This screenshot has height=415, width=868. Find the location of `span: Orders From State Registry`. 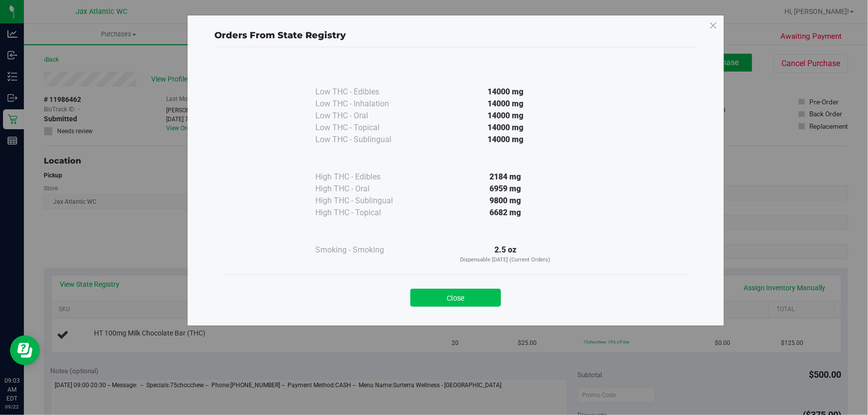

span: Orders From State Registry is located at coordinates (280, 36).